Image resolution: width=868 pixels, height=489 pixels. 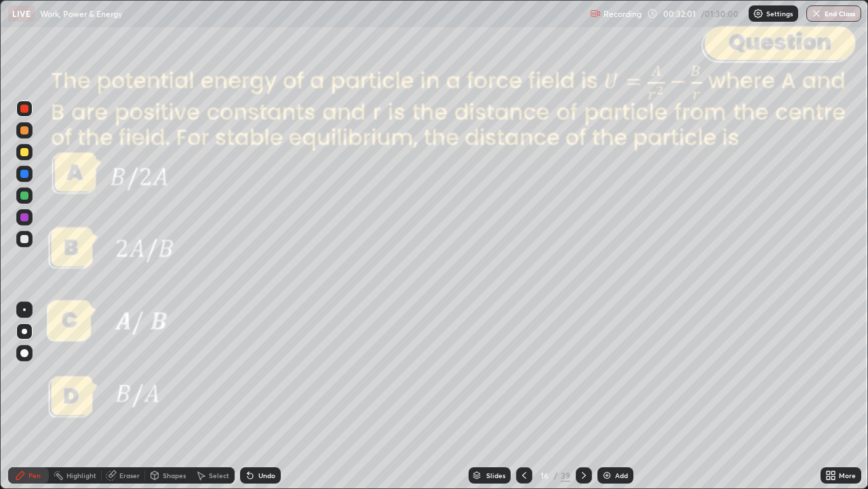 I want to click on img: recording.375f2c34.svg, so click(x=595, y=14).